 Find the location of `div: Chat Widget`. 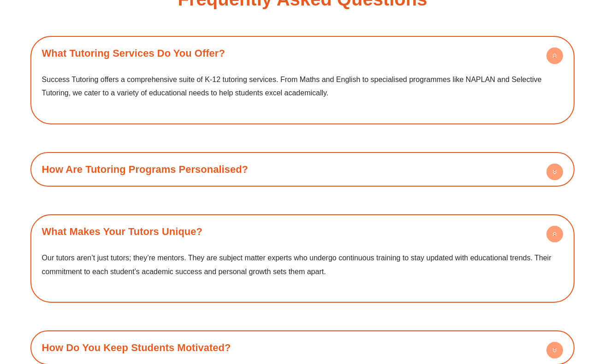

div: Chat Widget is located at coordinates (526, 312).